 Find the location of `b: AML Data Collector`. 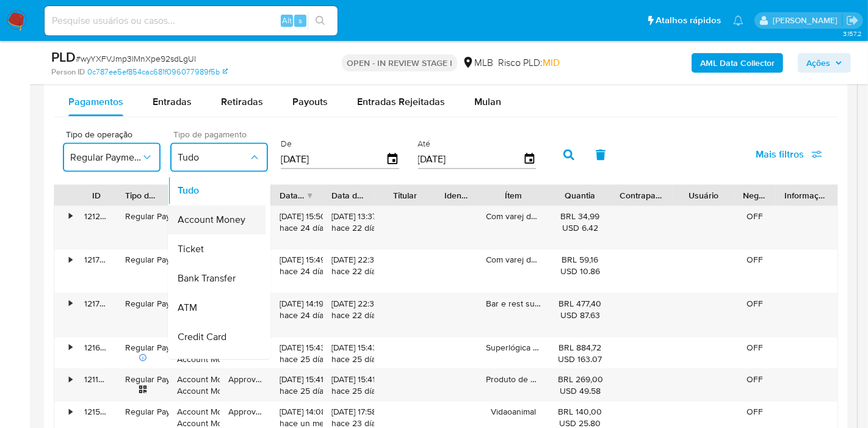

b: AML Data Collector is located at coordinates (737, 63).